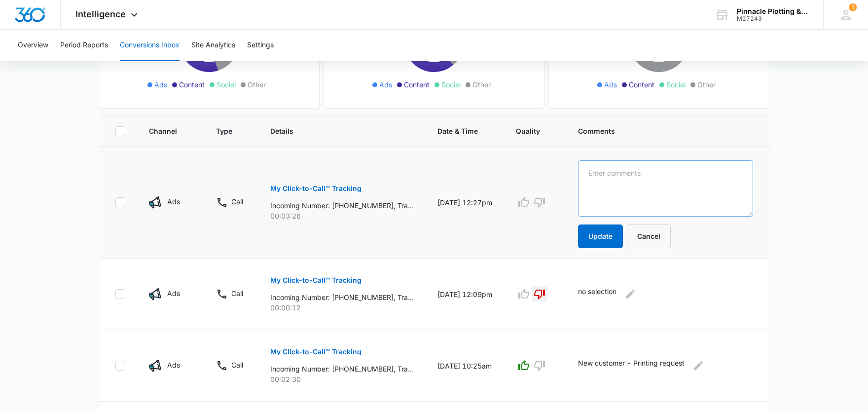 The image size is (868, 411). I want to click on span: Details, so click(335, 131).